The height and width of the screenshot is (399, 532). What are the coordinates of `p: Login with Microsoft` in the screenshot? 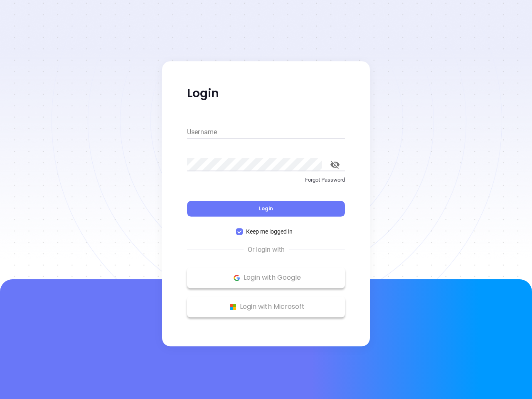 It's located at (266, 307).